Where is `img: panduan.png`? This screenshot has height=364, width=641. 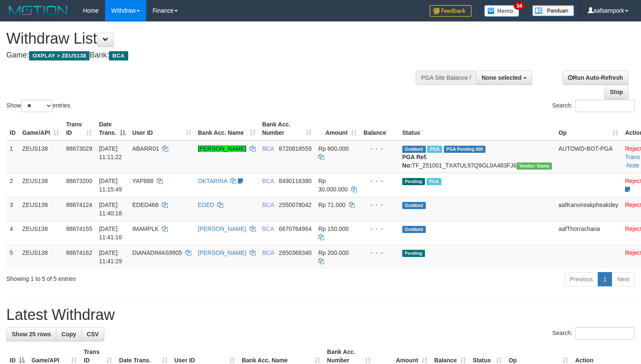 img: panduan.png is located at coordinates (553, 10).